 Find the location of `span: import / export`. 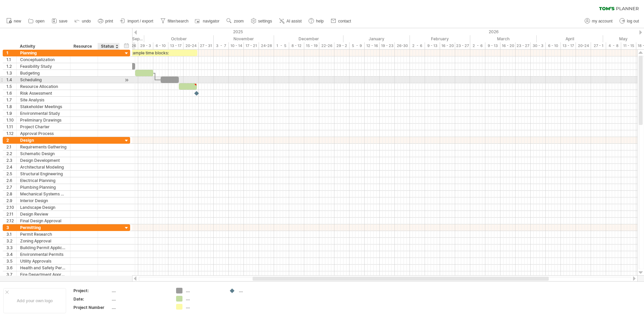

span: import / export is located at coordinates (140, 21).